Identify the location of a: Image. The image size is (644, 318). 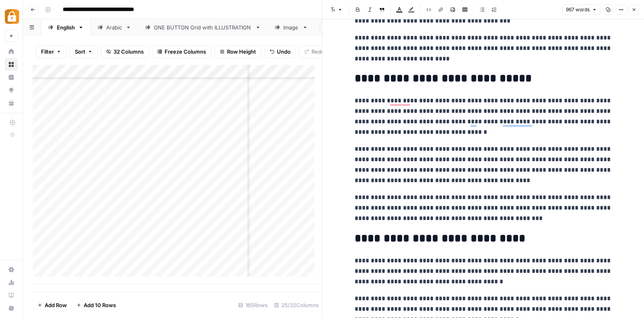
(291, 27).